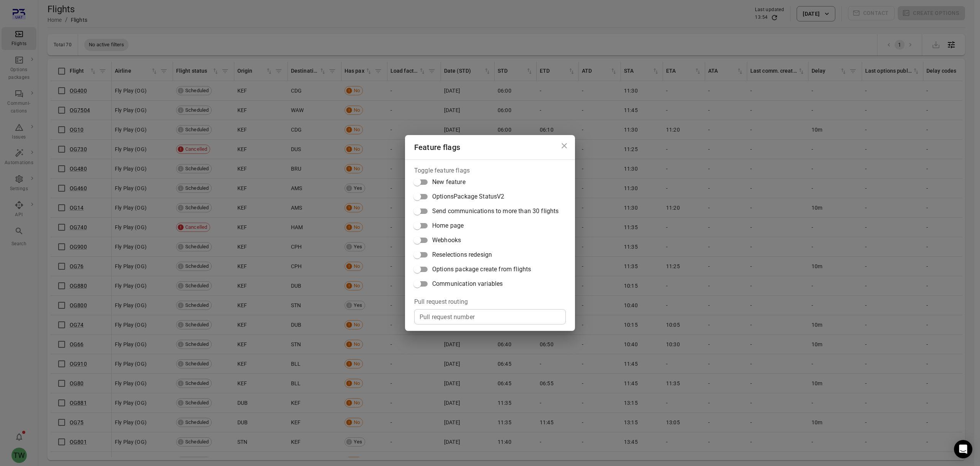 The width and height of the screenshot is (980, 466). I want to click on span: Reselections redesign, so click(462, 255).